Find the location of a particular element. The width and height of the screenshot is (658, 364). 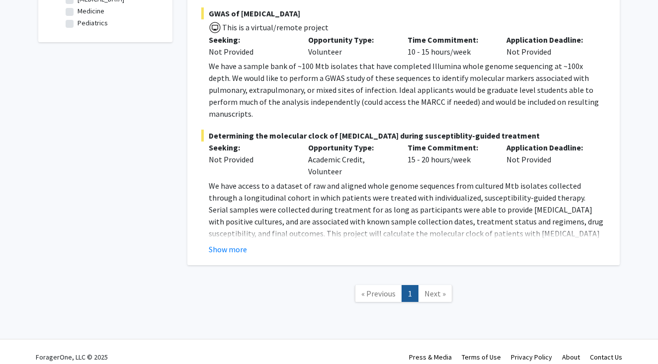

a: Terms of Use is located at coordinates (481, 357).